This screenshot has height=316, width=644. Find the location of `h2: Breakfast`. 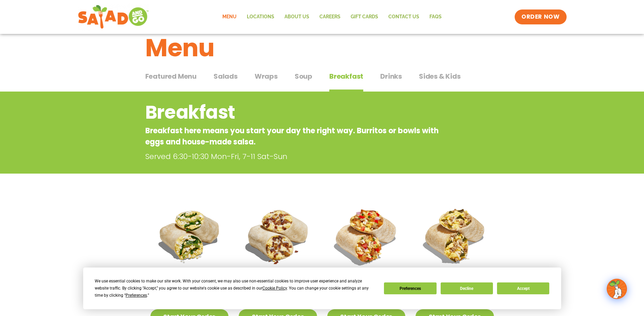

h2: Breakfast is located at coordinates (295, 112).